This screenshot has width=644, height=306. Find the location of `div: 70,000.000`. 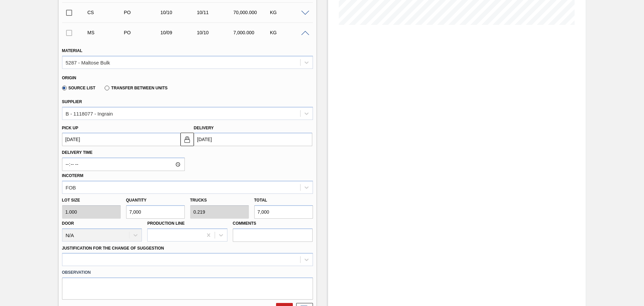

div: 70,000.000 is located at coordinates (252, 13).